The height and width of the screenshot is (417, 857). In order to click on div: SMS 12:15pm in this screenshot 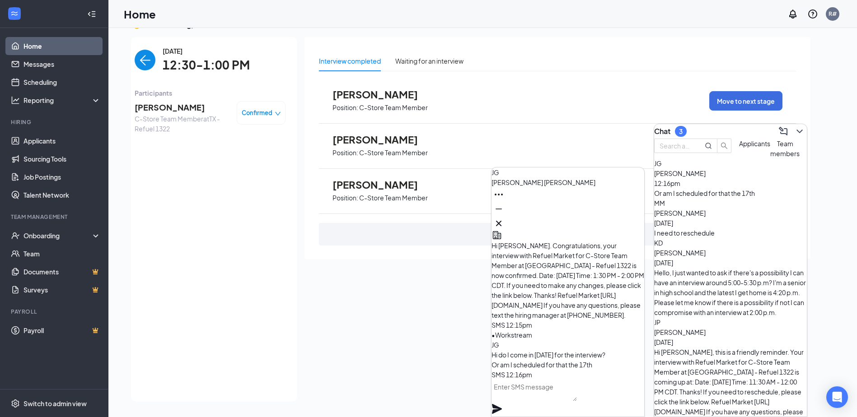, I will do `click(568, 325)`.